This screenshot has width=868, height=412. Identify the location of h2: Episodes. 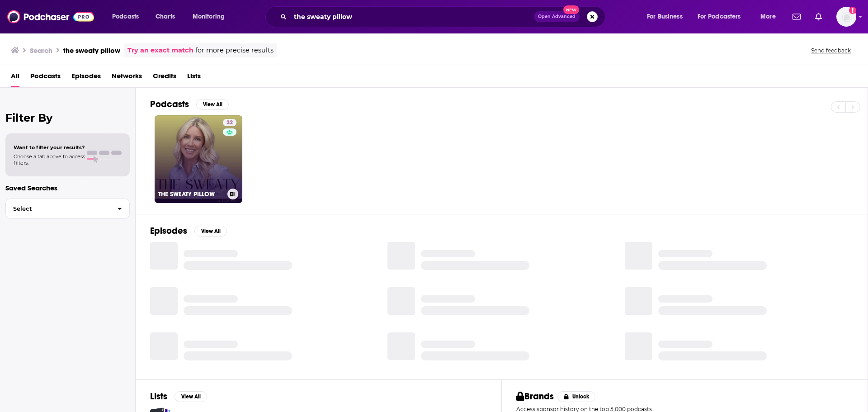
(169, 231).